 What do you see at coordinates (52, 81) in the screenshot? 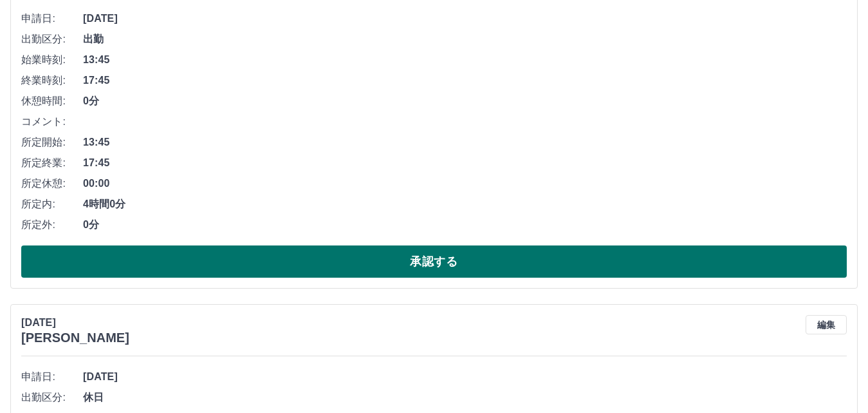
I see `span: 終業時刻:` at bounding box center [52, 81].